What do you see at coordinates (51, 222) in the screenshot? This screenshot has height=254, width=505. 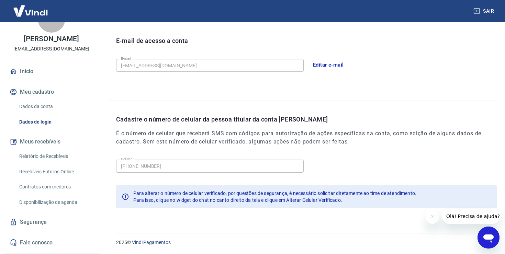 I see `a: Segurança` at bounding box center [51, 222].